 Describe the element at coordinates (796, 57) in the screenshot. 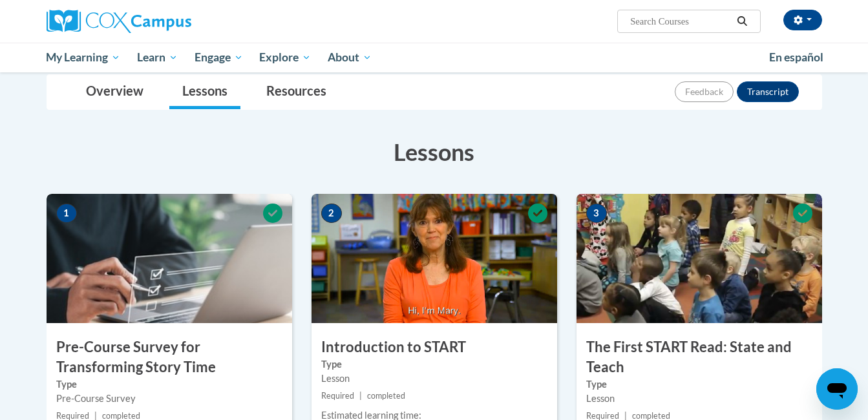

I see `a: En español` at that location.